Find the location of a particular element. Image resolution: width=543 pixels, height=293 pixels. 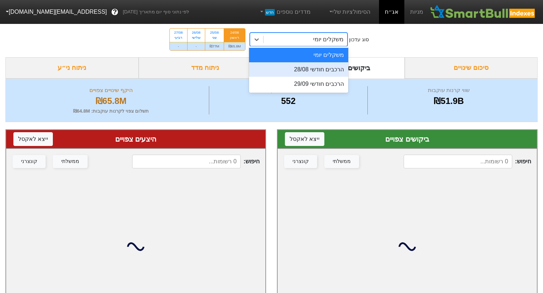

img: SmartBull is located at coordinates (483, 12).